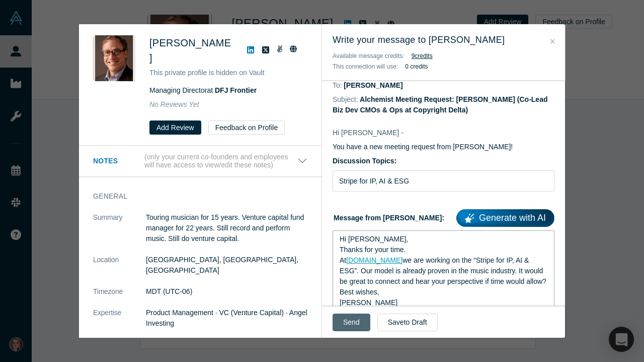  Describe the element at coordinates (365, 67) in the screenshot. I see `span: This connection will use:` at that location.